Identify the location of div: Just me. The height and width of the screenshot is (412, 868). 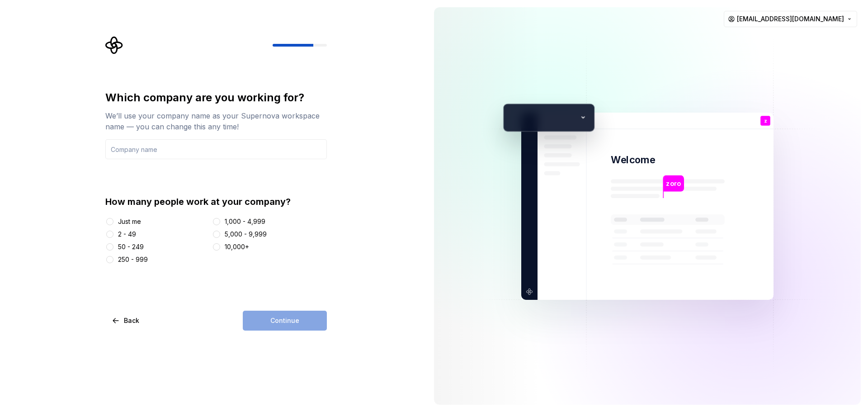
(129, 221).